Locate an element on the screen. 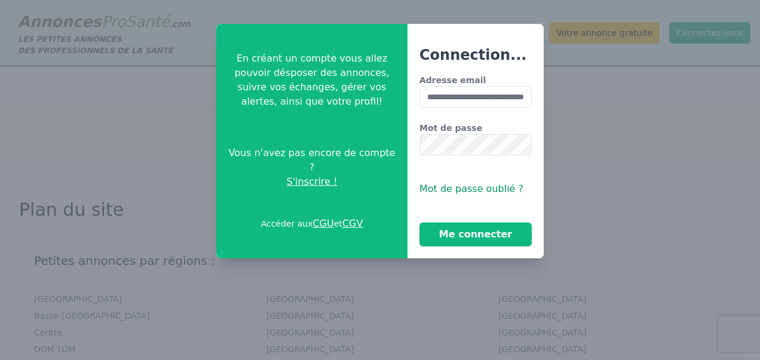 This screenshot has height=360, width=760. span: Mot de passe oublié ? is located at coordinates (471, 188).